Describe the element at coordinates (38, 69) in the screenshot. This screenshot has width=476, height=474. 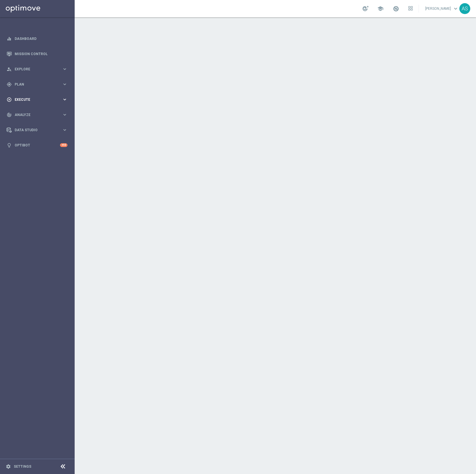
I see `span: Explore` at that location.